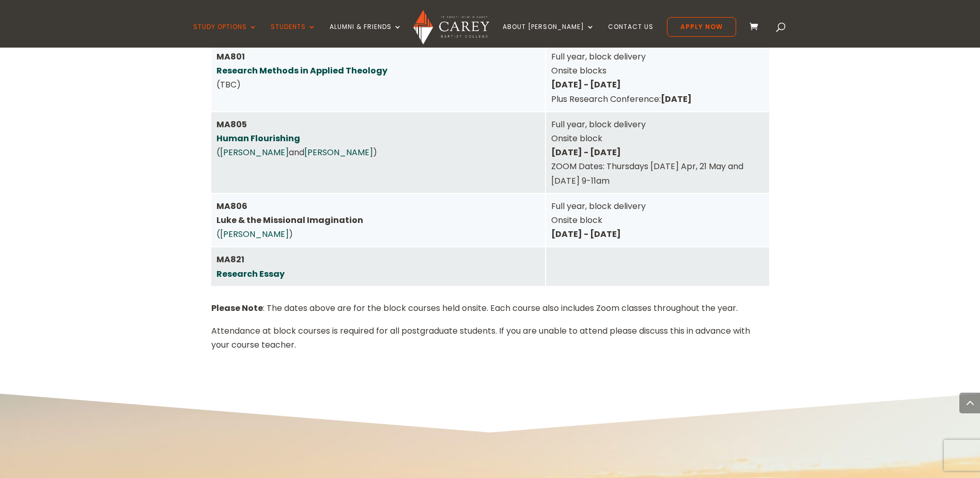  What do you see at coordinates (290, 213) in the screenshot?
I see `strong: MA806 Luke & the Missional Imagination` at bounding box center [290, 213].